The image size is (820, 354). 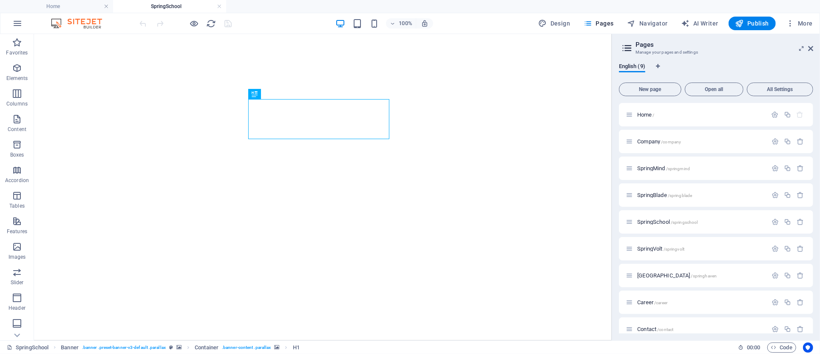 What do you see at coordinates (17, 257) in the screenshot?
I see `p: Images` at bounding box center [17, 257].